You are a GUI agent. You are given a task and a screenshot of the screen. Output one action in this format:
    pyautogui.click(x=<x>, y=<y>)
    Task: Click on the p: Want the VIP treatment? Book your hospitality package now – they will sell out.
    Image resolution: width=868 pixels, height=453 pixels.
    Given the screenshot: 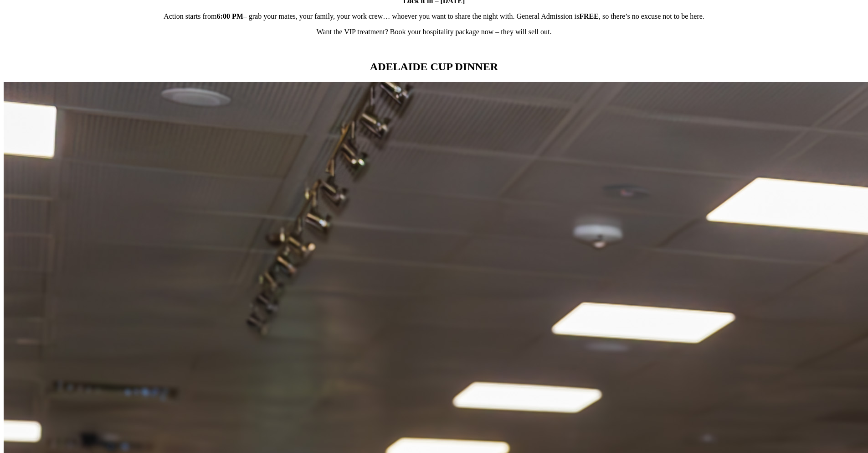 What is the action you would take?
    pyautogui.click(x=434, y=32)
    